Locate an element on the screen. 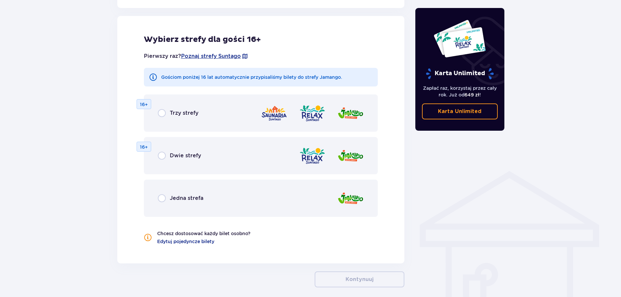  p: Kontynuuj is located at coordinates (359, 279).